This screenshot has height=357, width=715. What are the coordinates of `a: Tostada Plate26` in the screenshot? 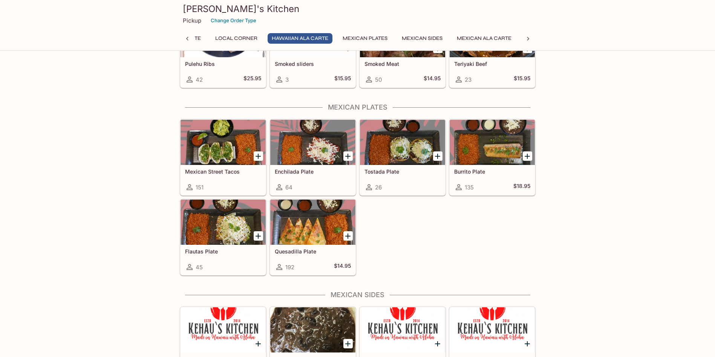 It's located at (402, 158).